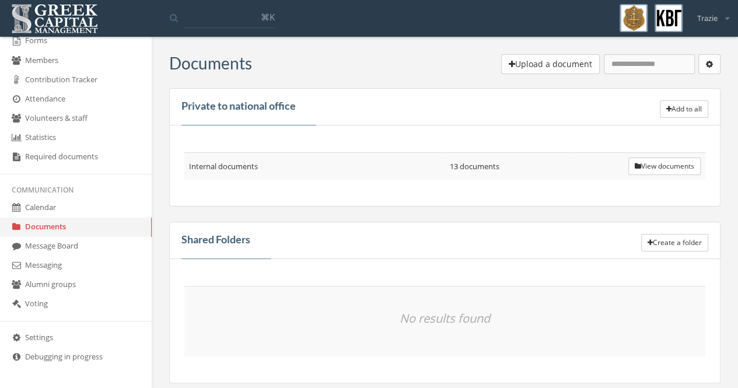  Describe the element at coordinates (675, 243) in the screenshot. I see `button: Create a folder` at that location.